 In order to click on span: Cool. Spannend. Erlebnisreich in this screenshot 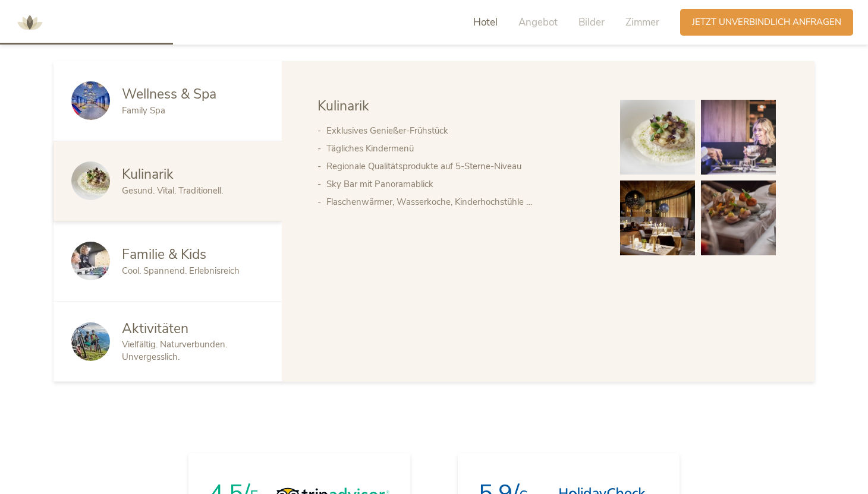, I will do `click(181, 271)`.